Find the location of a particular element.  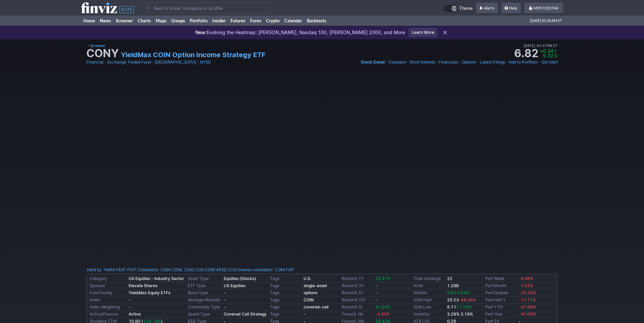

td: Perf YTD is located at coordinates (500, 307).